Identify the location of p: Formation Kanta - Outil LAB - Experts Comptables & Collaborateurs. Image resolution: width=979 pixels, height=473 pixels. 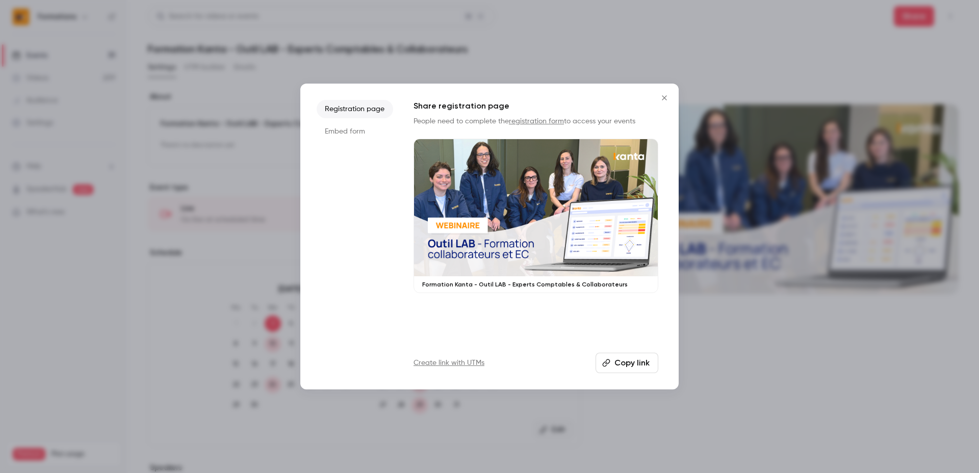
(536, 284).